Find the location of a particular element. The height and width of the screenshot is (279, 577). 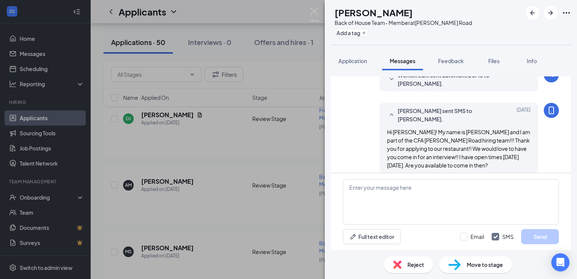

button: Send is located at coordinates (540, 237).